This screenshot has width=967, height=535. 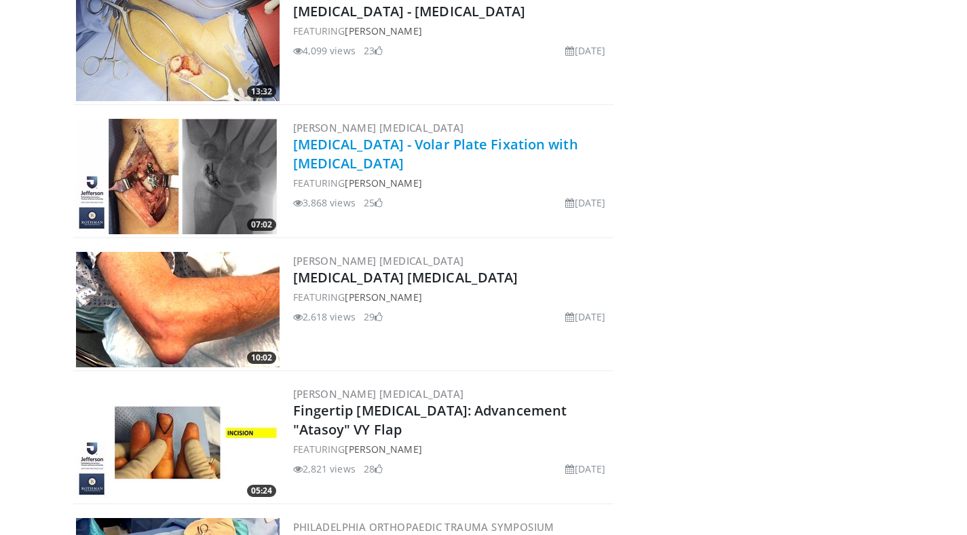 I want to click on li: 23, so click(x=373, y=50).